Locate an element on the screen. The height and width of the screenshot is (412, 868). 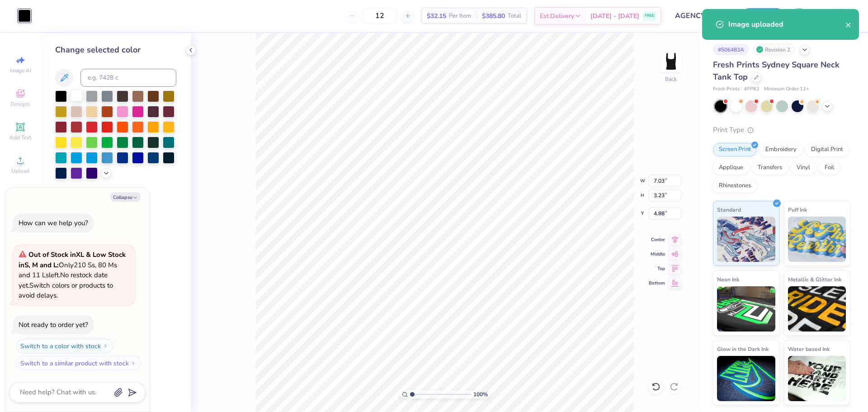
span: Bottom is located at coordinates (657, 283).